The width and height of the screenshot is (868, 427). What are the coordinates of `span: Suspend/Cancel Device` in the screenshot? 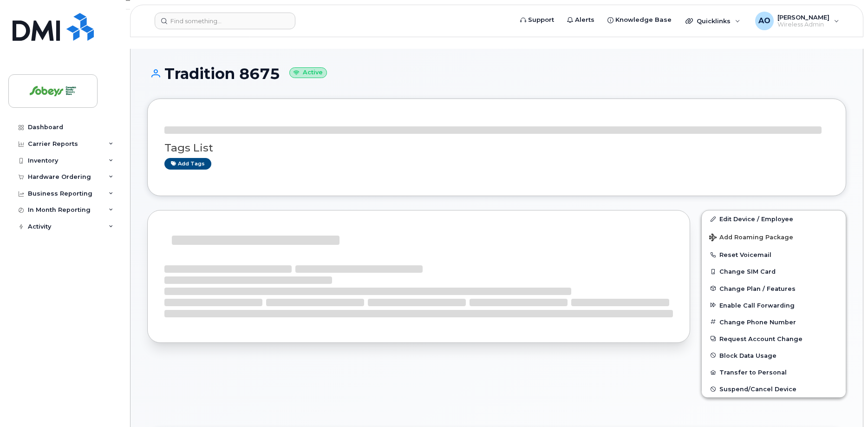 It's located at (757, 389).